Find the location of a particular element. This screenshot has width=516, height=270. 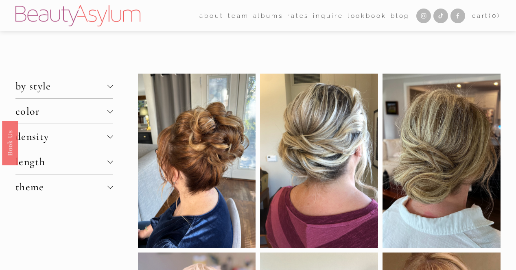

a: Book Us is located at coordinates (10, 143).